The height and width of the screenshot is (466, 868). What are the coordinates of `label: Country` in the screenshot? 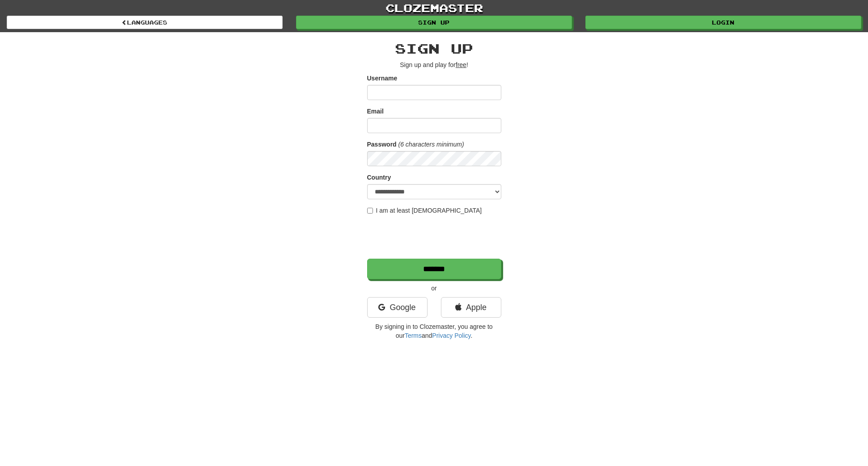 It's located at (379, 178).